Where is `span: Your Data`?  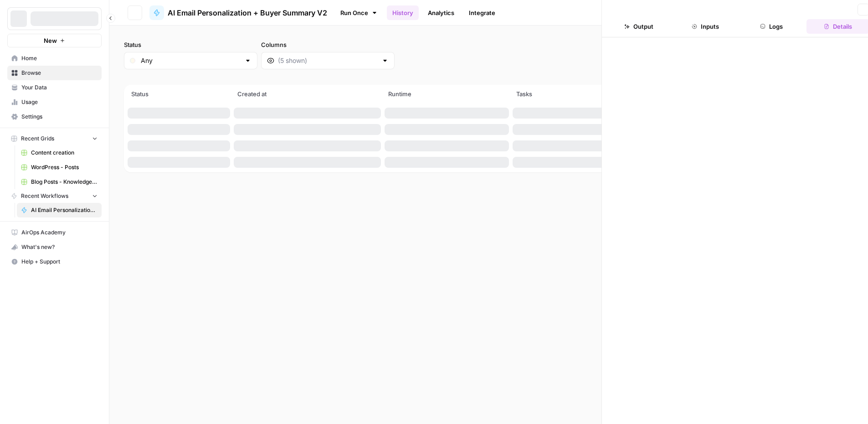 span: Your Data is located at coordinates (60, 87).